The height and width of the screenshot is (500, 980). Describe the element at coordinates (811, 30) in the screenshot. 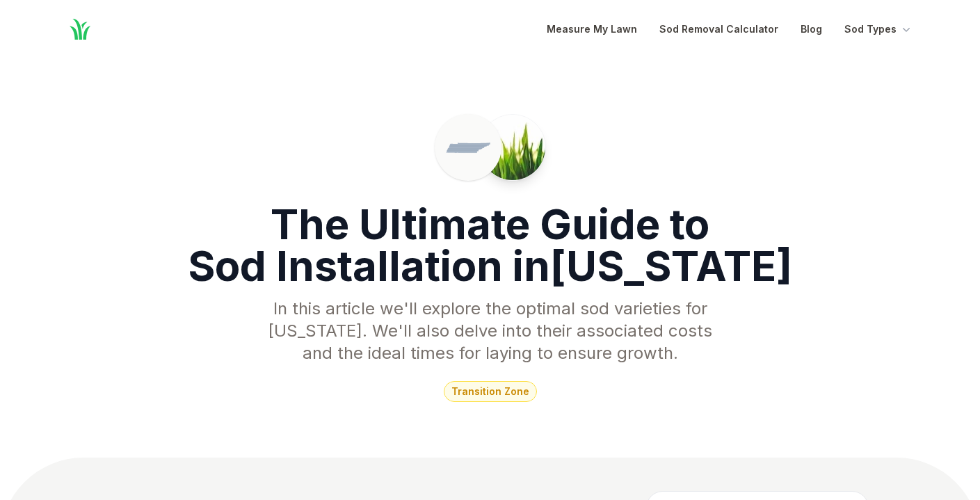

I see `a: Blog` at that location.